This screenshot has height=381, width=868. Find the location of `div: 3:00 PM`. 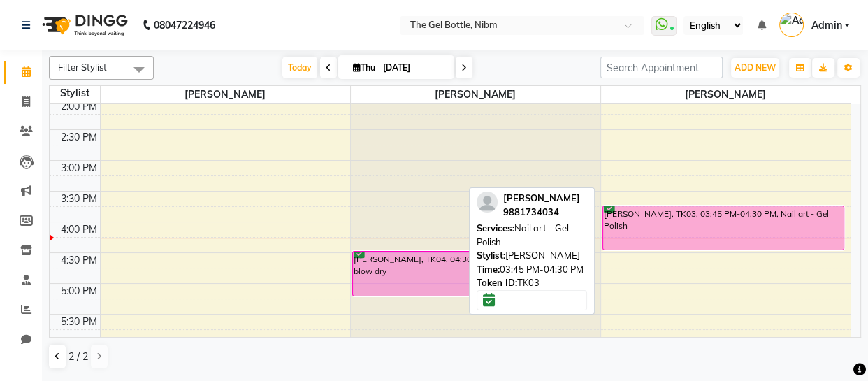

div: 3:00 PM is located at coordinates (79, 168).